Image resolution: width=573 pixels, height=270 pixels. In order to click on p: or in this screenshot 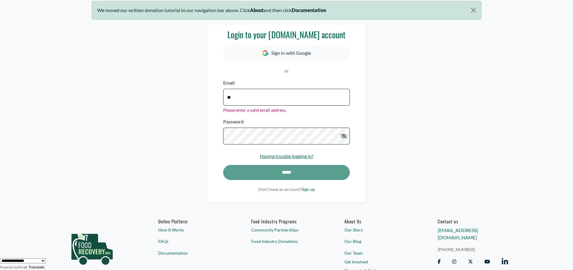, I will do `click(286, 71)`.